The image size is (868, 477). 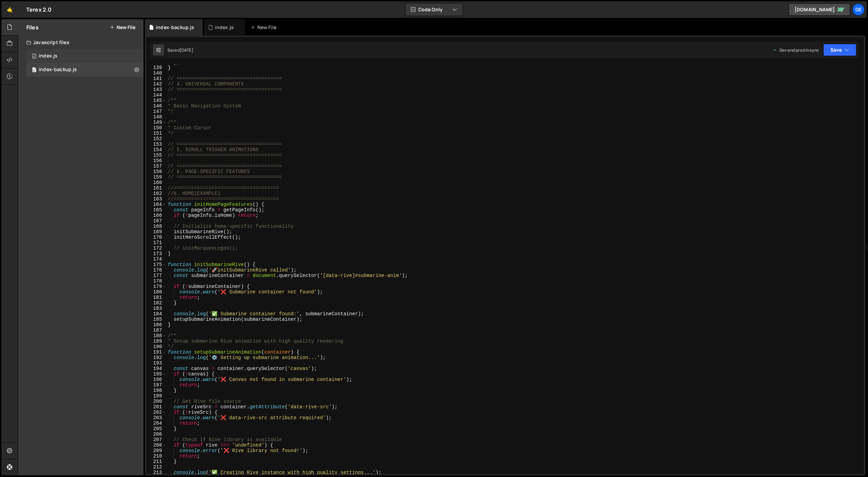 What do you see at coordinates (156, 429) in the screenshot?
I see `div: 205` at bounding box center [156, 429].